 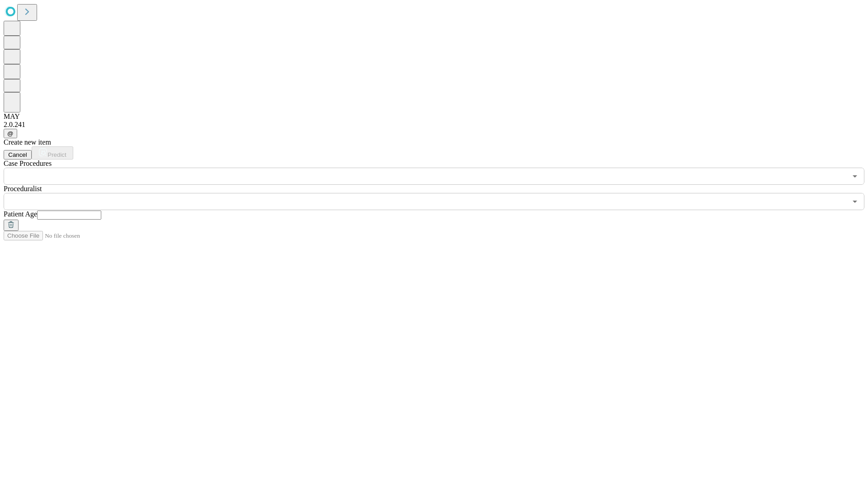 I want to click on span: Create new item, so click(x=27, y=142).